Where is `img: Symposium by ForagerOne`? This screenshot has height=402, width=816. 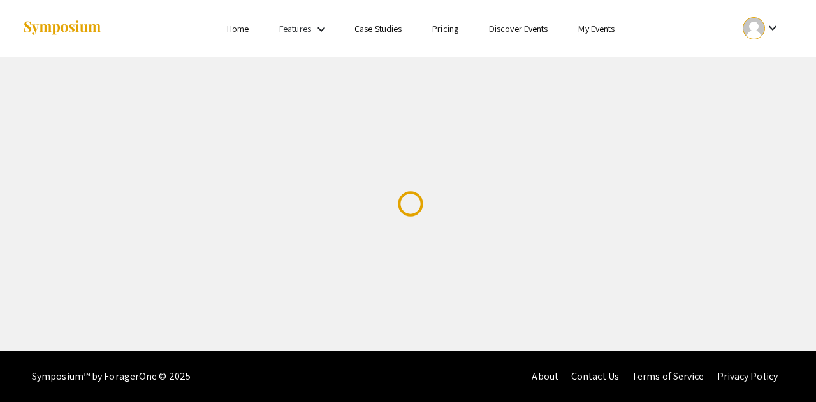
img: Symposium by ForagerOne is located at coordinates (62, 28).